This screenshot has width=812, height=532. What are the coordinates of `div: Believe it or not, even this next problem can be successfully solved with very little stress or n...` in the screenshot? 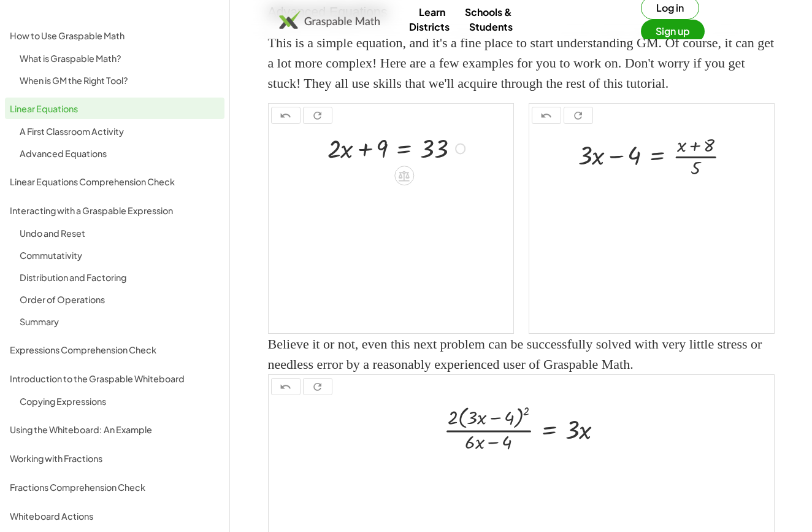 It's located at (521, 354).